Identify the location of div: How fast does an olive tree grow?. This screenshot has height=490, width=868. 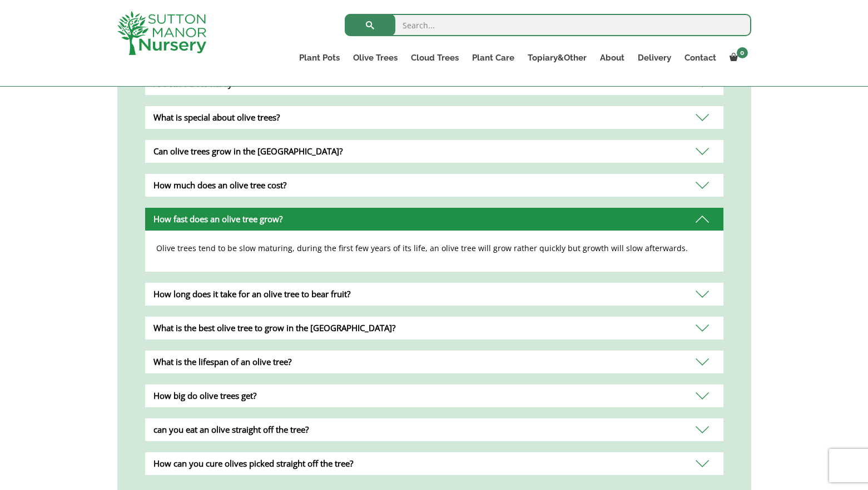
(434, 219).